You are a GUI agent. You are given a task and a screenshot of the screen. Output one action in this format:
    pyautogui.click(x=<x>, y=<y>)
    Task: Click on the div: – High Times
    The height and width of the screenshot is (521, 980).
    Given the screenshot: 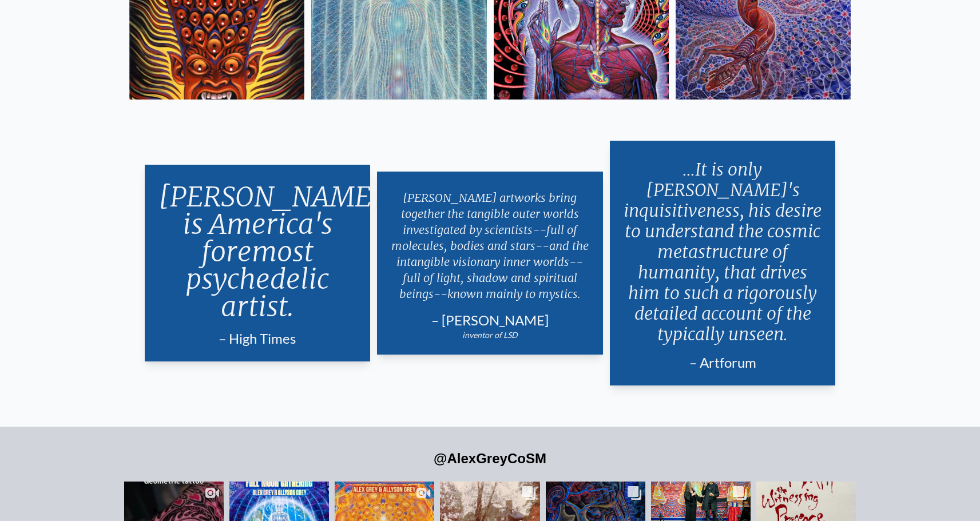 What is the action you would take?
    pyautogui.click(x=257, y=339)
    